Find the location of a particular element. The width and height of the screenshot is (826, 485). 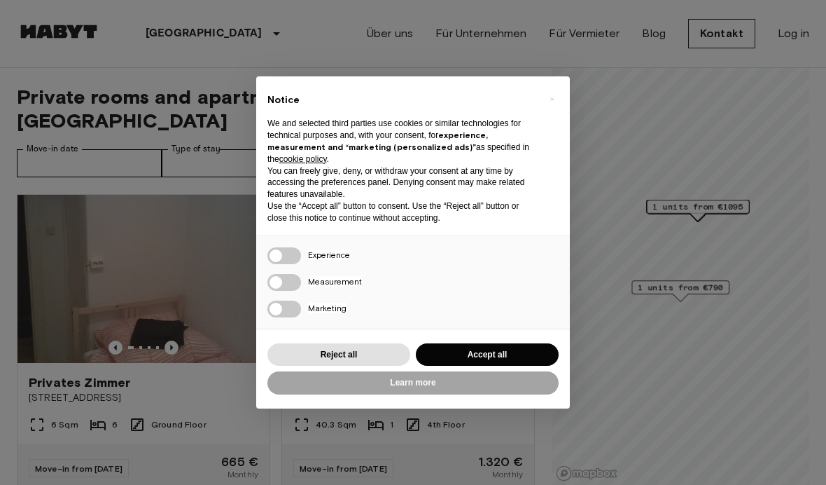

strong: experience, measurement and “marketing (personalized ads)” is located at coordinates (377, 141).